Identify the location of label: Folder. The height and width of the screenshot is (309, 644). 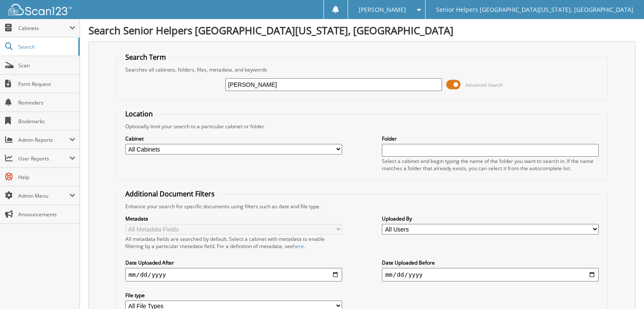
(490, 138).